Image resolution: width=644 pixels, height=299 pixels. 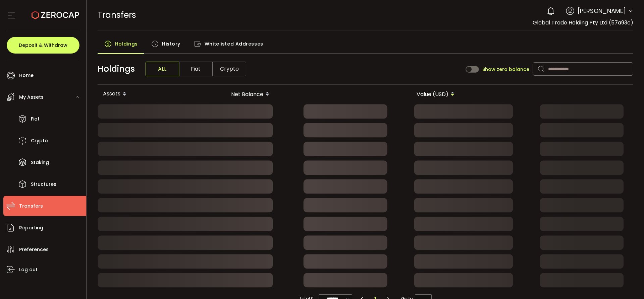 I want to click on span: Global Trade Holding Pty Ltd (57a93c), so click(x=583, y=22).